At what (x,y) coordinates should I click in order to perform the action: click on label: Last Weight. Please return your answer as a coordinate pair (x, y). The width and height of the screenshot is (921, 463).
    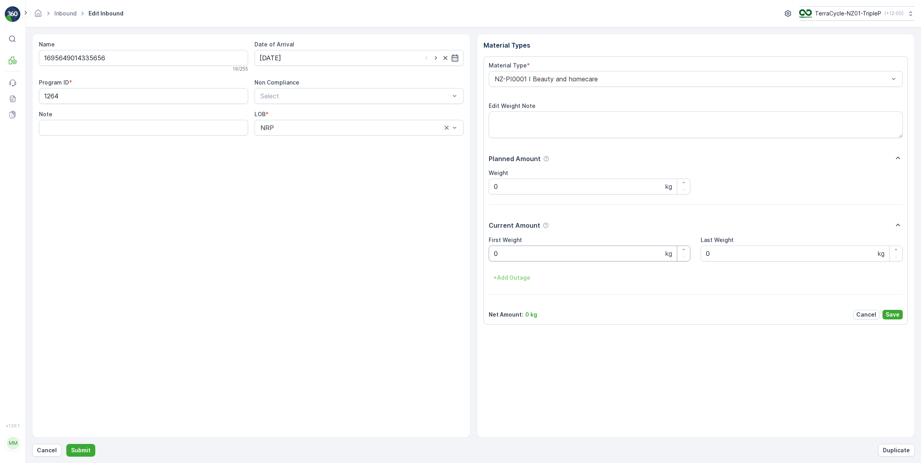
    Looking at the image, I should click on (717, 240).